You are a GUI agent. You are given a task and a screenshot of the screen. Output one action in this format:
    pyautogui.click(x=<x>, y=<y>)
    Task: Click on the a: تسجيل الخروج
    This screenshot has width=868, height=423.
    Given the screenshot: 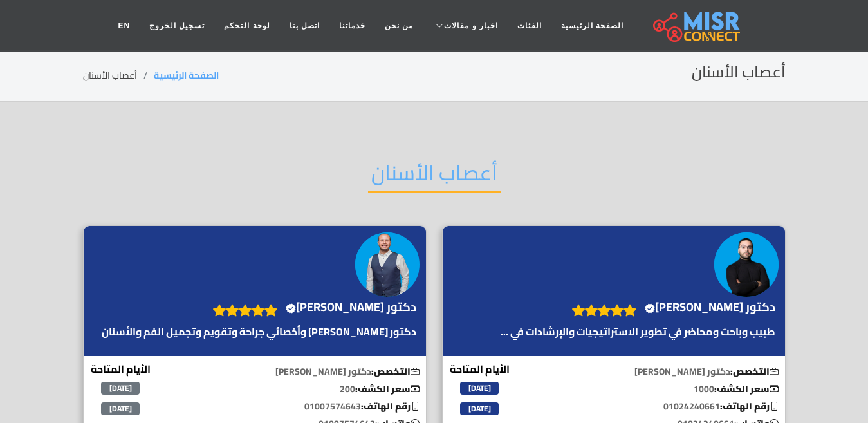 What is the action you would take?
    pyautogui.click(x=177, y=26)
    